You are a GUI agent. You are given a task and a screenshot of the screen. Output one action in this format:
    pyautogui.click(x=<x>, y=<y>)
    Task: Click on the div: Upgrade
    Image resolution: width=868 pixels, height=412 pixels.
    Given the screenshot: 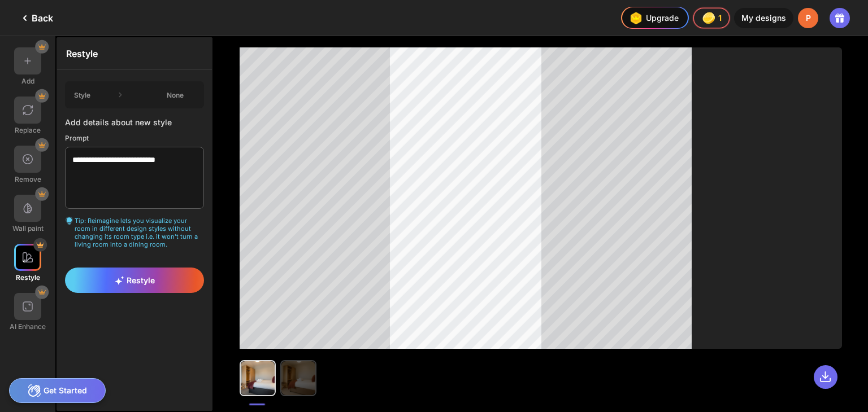 What is the action you would take?
    pyautogui.click(x=652, y=18)
    